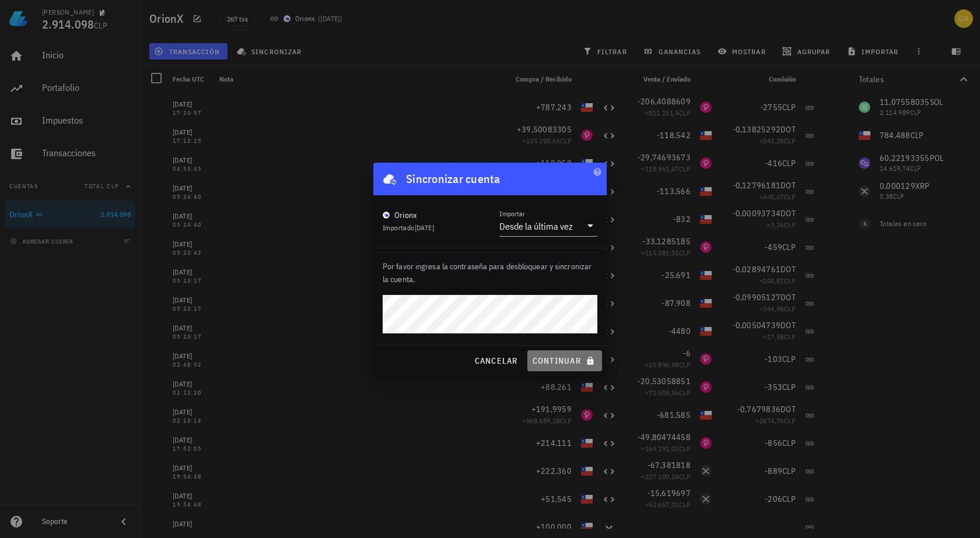 The image size is (980, 538). I want to click on div: Desde la última vez, so click(536, 227).